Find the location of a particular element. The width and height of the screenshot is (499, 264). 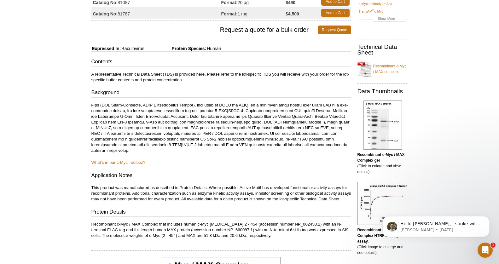

a: Add to Cart is located at coordinates (335, 13).